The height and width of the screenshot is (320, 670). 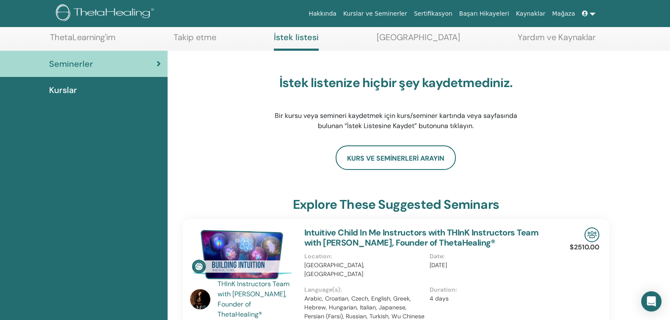 What do you see at coordinates (490, 299) in the screenshot?
I see `p: 4 days` at bounding box center [490, 299].